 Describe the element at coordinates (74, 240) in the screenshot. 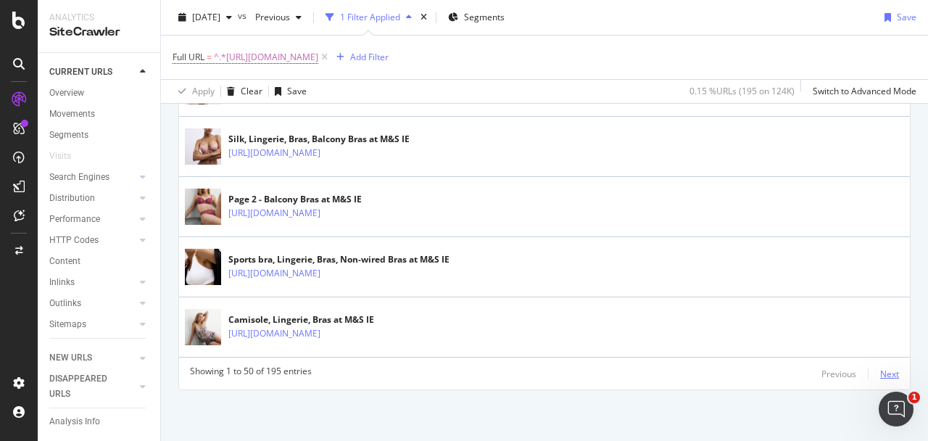

I see `div: HTTP Codes` at that location.